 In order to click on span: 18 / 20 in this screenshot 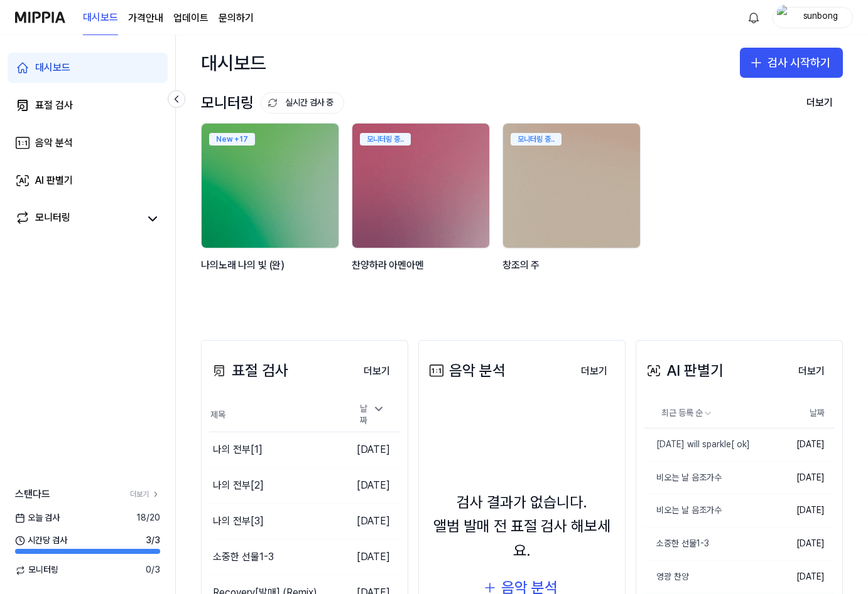, I will do `click(148, 518)`.